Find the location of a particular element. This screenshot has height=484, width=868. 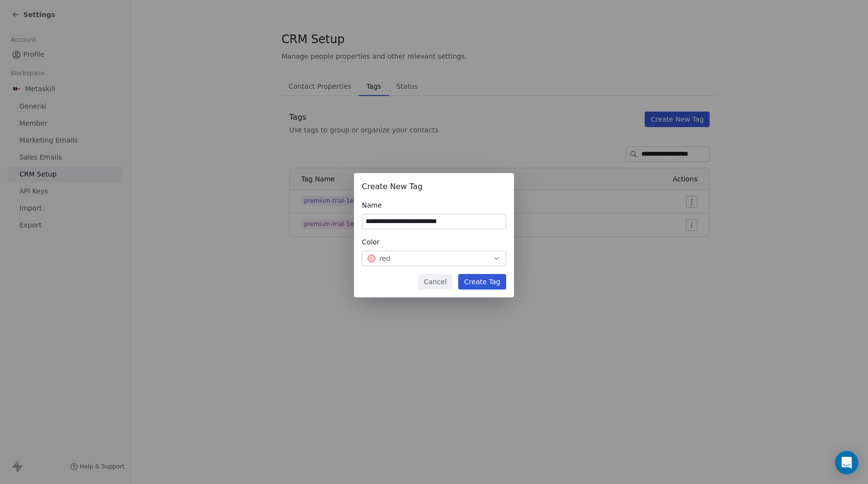

button: red is located at coordinates (434, 259).